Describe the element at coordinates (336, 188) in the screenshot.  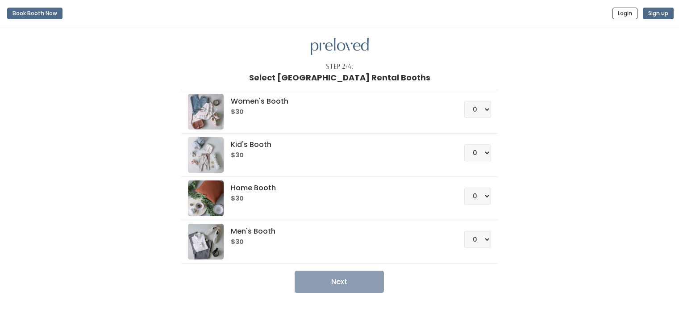
I see `h5: Home Booth` at that location.